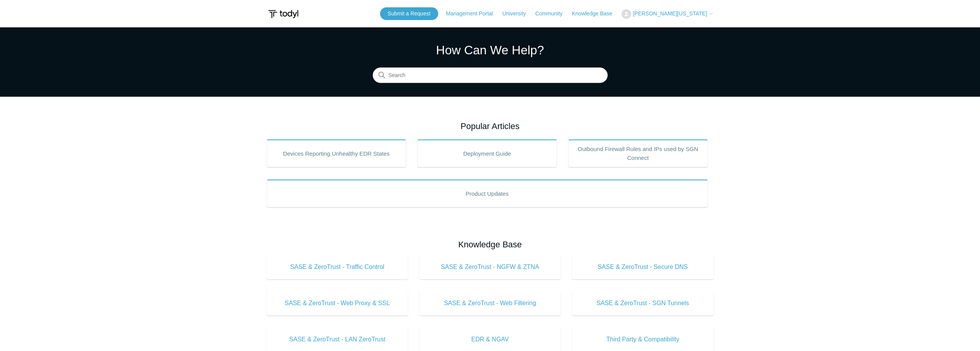 The image size is (980, 351). I want to click on a: SASE & ZeroTrust - NGFW & ZTNA, so click(490, 267).